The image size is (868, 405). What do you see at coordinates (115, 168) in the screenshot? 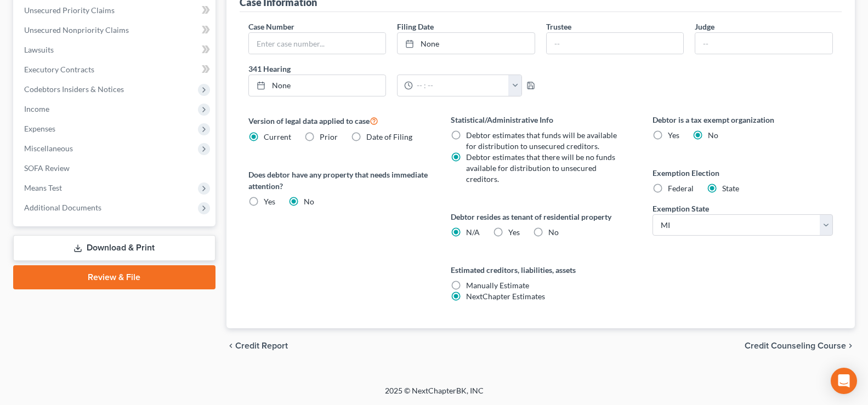
I see `a: SOFA Review` at bounding box center [115, 168].